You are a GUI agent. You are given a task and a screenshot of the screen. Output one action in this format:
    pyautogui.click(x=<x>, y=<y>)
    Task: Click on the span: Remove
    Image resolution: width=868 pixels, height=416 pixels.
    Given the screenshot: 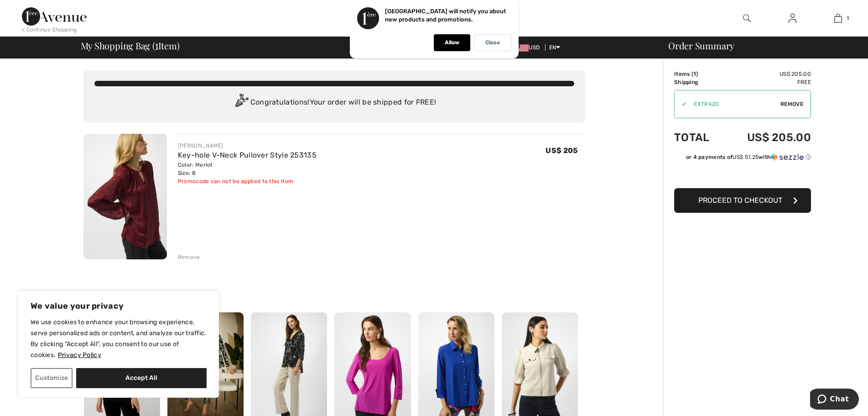 What is the action you would take?
    pyautogui.click(x=792, y=104)
    